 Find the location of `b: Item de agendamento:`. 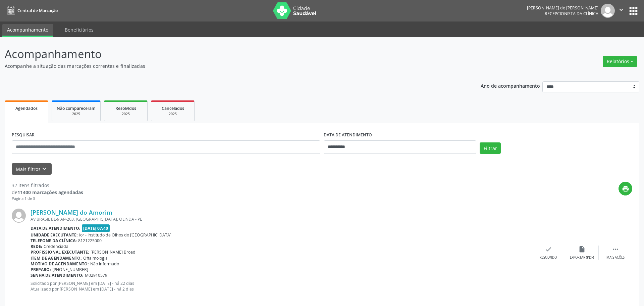

b: Item de agendamento: is located at coordinates (56, 258).